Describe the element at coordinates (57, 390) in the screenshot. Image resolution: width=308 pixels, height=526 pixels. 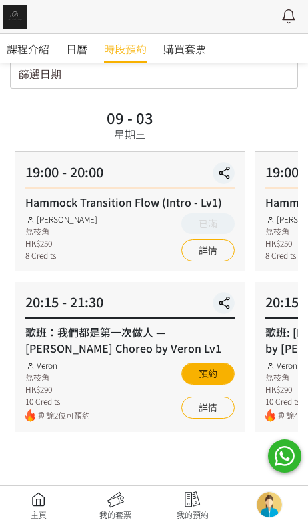
I see `div: HK$290` at that location.